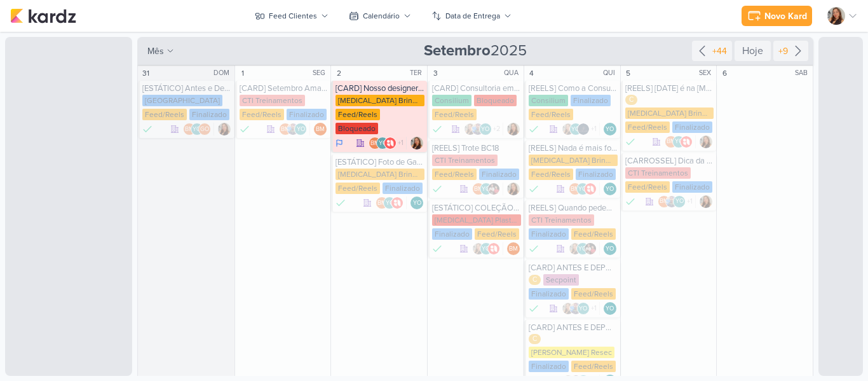  Describe the element at coordinates (583, 129) in the screenshot. I see `img: Jani Policarpo` at that location.